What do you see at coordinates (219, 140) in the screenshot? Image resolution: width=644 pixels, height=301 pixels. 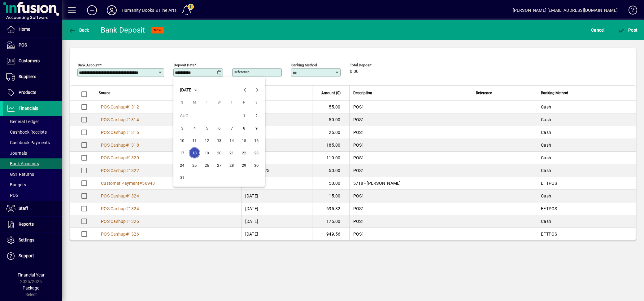 I see `span: 13` at bounding box center [219, 140].